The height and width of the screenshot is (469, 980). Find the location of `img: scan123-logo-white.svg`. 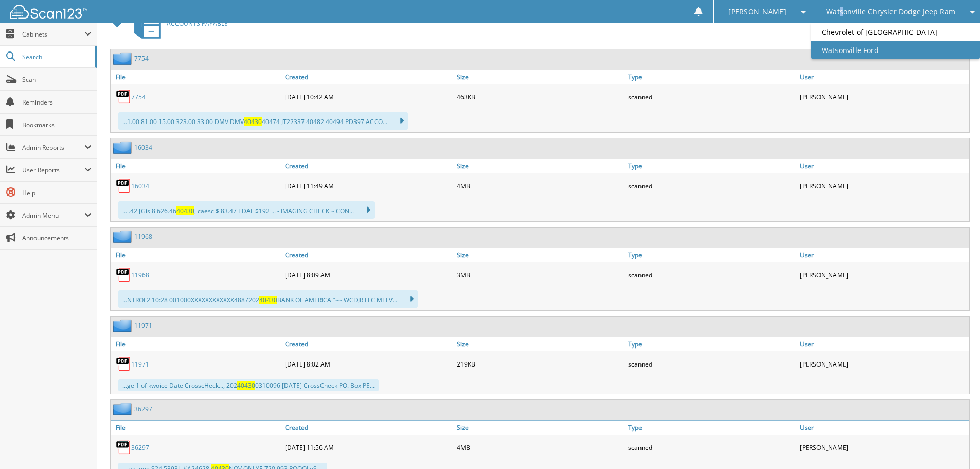

img: scan123-logo-white.svg is located at coordinates (49, 11).